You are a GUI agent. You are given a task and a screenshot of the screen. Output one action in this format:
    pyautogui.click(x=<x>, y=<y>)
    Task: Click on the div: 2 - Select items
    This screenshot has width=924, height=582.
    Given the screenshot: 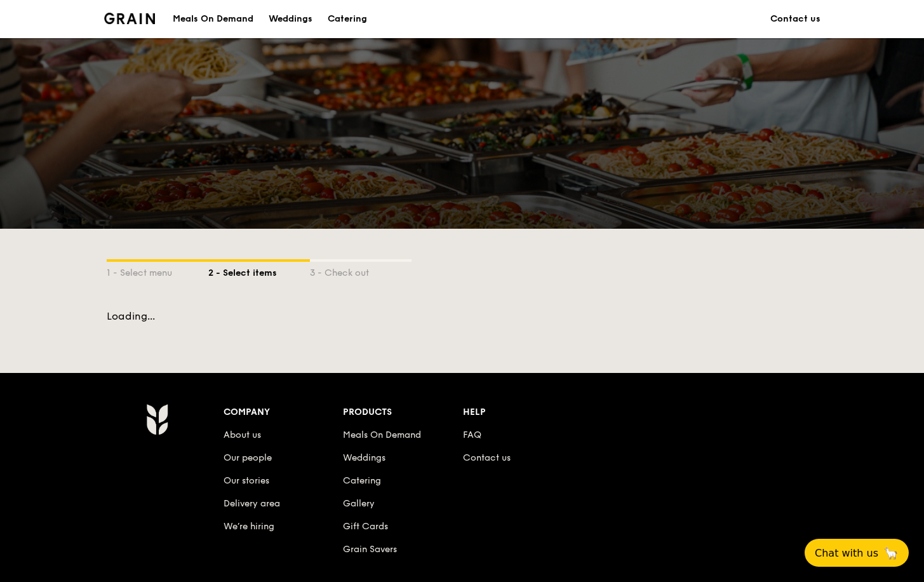 What is the action you would take?
    pyautogui.click(x=259, y=271)
    